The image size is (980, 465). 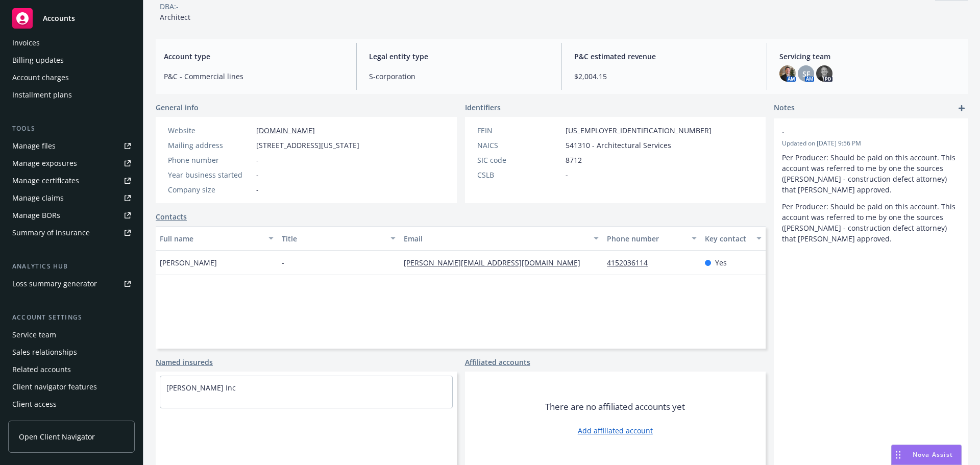 I want to click on div: Title, so click(x=333, y=238).